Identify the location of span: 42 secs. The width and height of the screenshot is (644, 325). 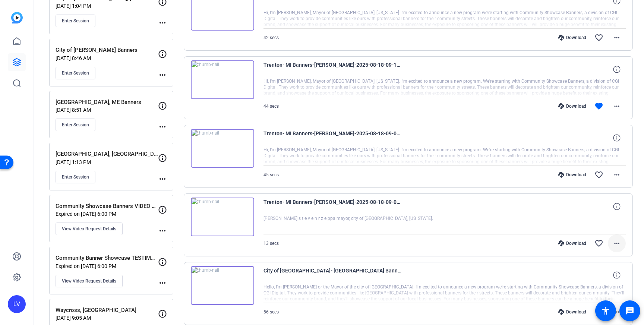
(271, 38).